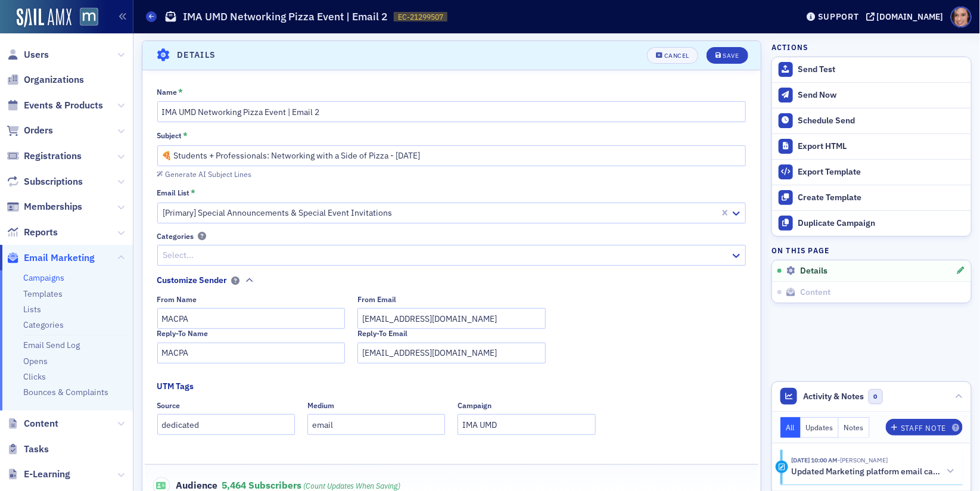 Image resolution: width=980 pixels, height=491 pixels. What do you see at coordinates (924, 428) in the screenshot?
I see `div: Staff Note` at bounding box center [924, 428].